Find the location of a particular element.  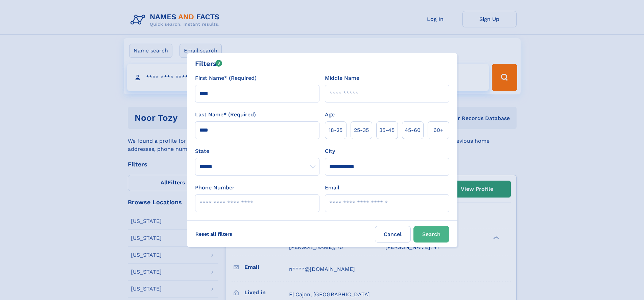

button: Search is located at coordinates (432, 234).